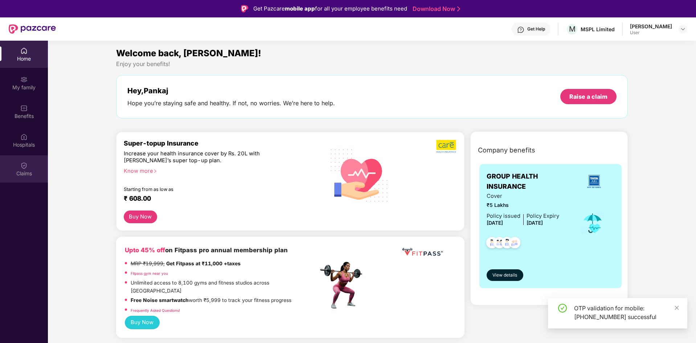 This screenshot has width=696, height=343. What do you see at coordinates (446, 146) in the screenshot?
I see `img: b5dec4f62d2307b9de63beb79f102df3.png` at bounding box center [446, 146].